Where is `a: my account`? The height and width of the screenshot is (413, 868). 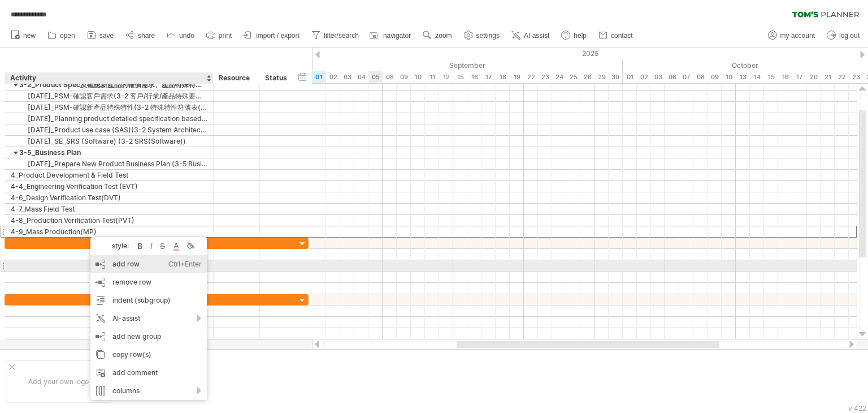 a: my account is located at coordinates (792, 35).